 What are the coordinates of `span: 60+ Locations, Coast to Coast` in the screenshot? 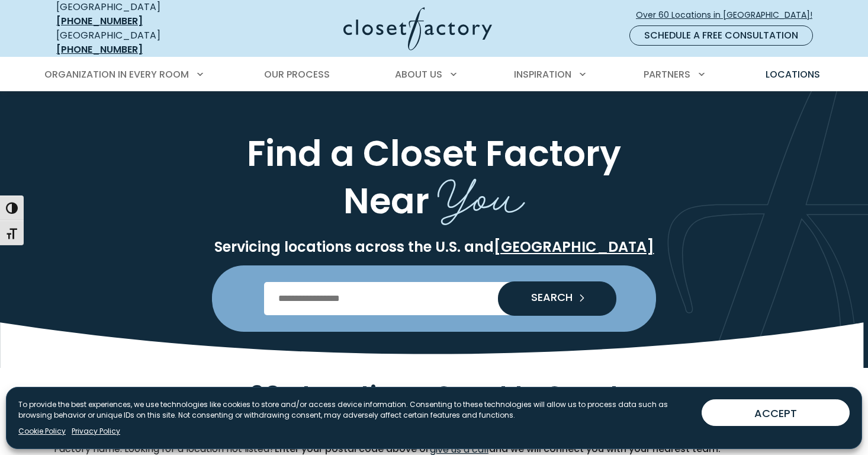 It's located at (434, 396).